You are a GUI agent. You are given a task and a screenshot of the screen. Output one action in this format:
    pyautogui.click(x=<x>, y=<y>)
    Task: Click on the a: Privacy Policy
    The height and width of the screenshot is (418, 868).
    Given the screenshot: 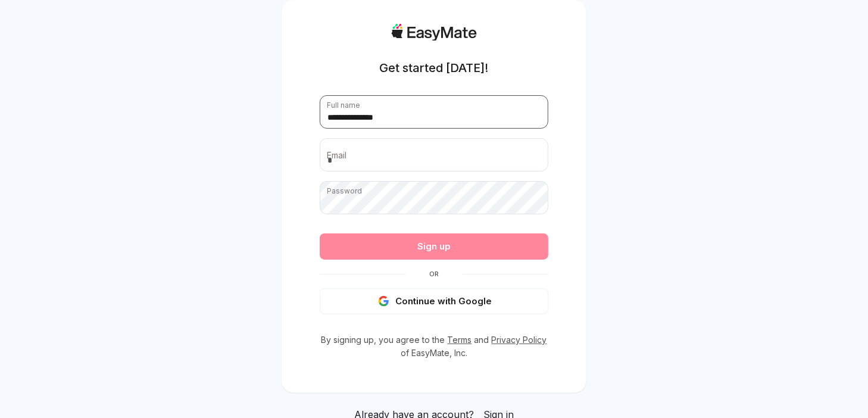 What is the action you would take?
    pyautogui.click(x=519, y=339)
    